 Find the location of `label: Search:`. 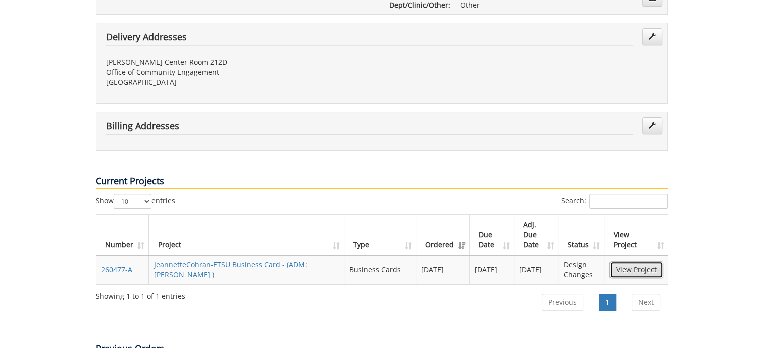

label: Search: is located at coordinates (614, 202).